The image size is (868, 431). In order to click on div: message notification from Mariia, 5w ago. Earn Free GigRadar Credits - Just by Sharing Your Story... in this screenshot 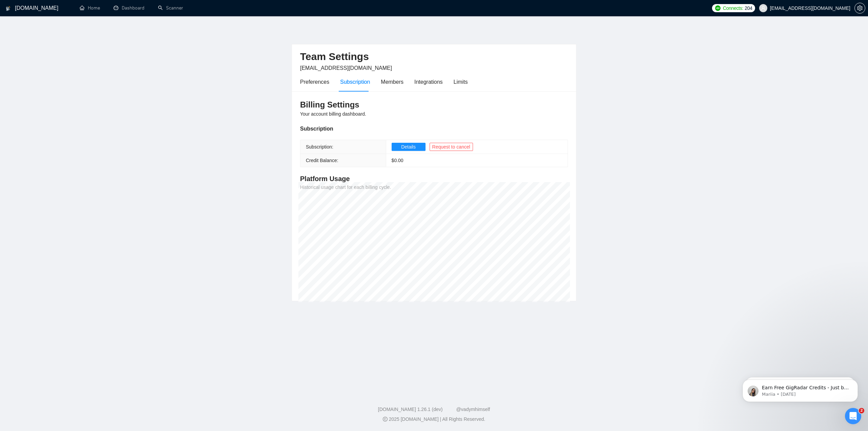, I will do `click(68, 25)`.